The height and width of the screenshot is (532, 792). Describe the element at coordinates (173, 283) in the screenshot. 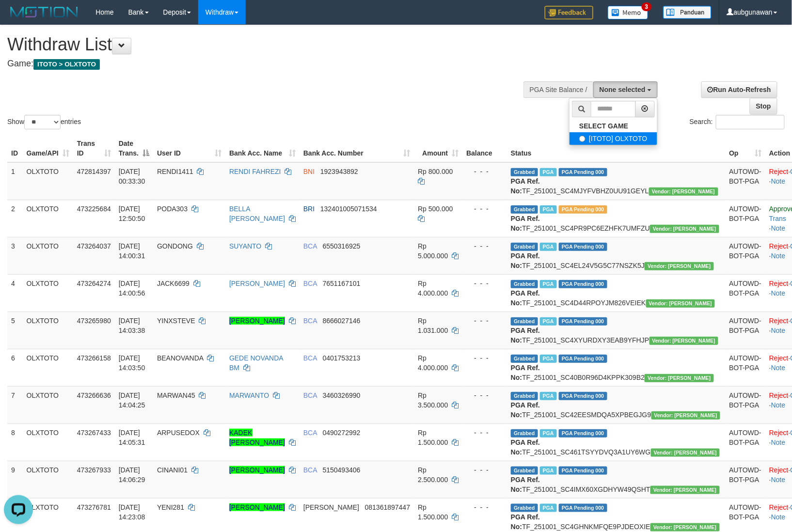

I see `span: JACK6699` at that location.